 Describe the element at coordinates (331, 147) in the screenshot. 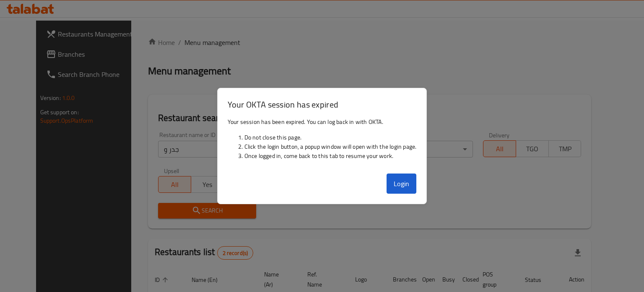

I see `li: Click the login button, a popup window will open with the login page.` at that location.